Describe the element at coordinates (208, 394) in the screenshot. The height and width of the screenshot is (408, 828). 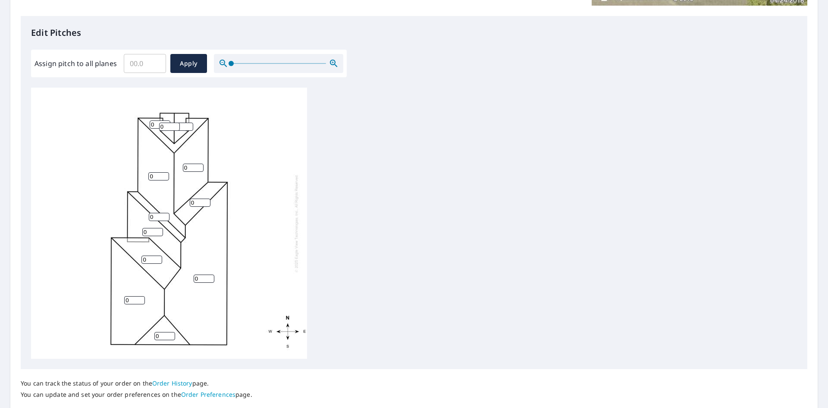
I see `a: Order Preferences` at that location.